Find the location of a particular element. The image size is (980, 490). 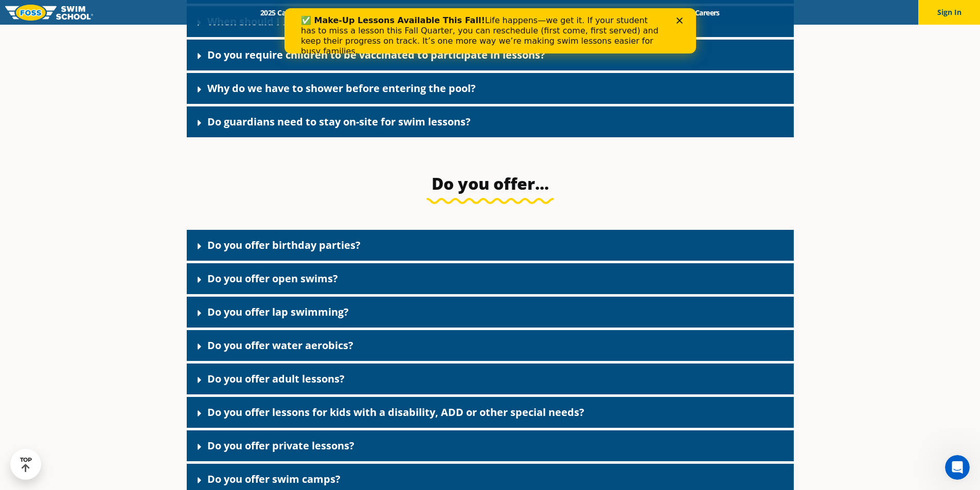

b: ✅ Make-Up Lessons Available This Fall! is located at coordinates (108, 12).